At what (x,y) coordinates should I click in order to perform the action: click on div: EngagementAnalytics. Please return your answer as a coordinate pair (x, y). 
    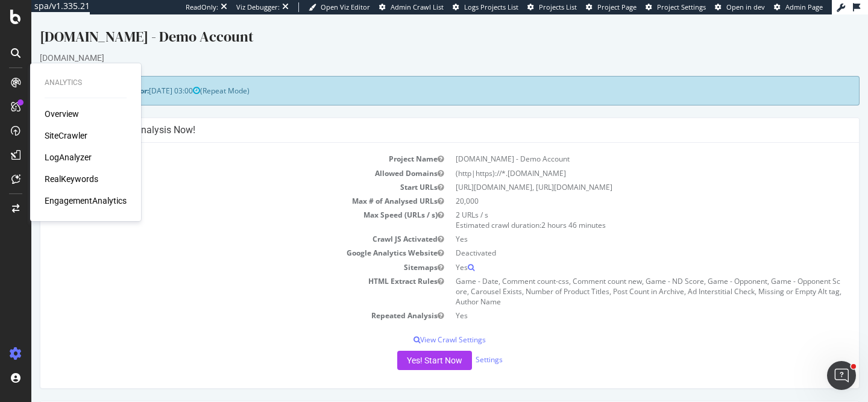
    Looking at the image, I should click on (86, 201).